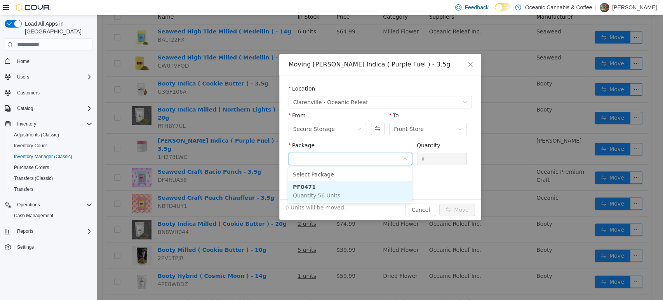 This screenshot has width=663, height=300. Describe the element at coordinates (207, 172) in the screenshot. I see `strong: PF0471` at that location.